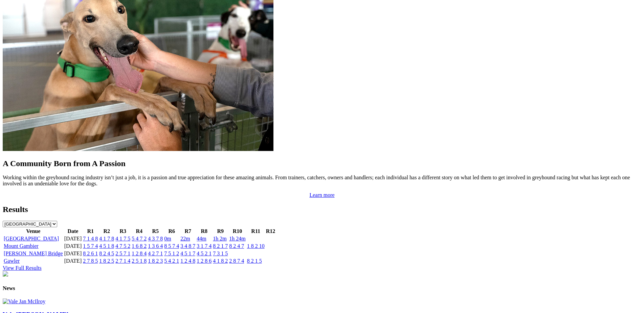 This screenshot has height=313, width=644. Describe the element at coordinates (90, 239) in the screenshot. I see `a: 7 1 4 8` at that location.